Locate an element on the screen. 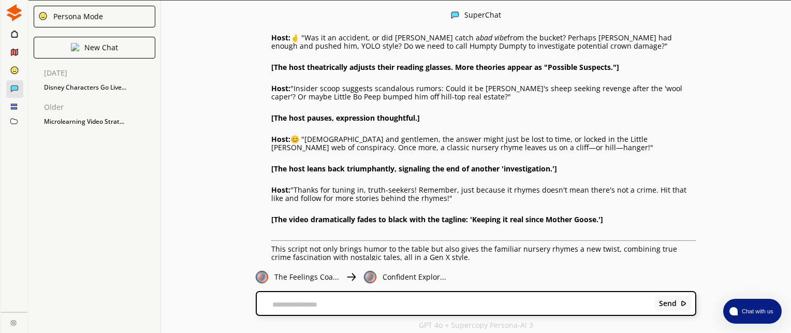  p: This script not only brings humor to the table but also gives the familiar nursery rhymes a new t... is located at coordinates (484, 253).